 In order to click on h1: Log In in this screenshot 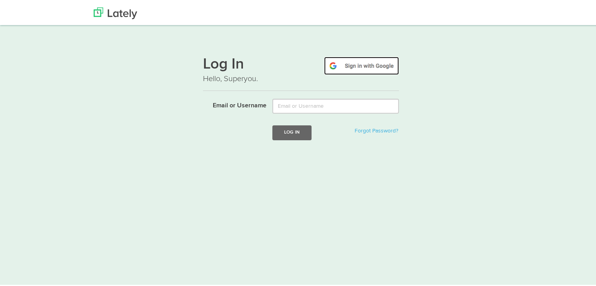, I will do `click(301, 63)`.